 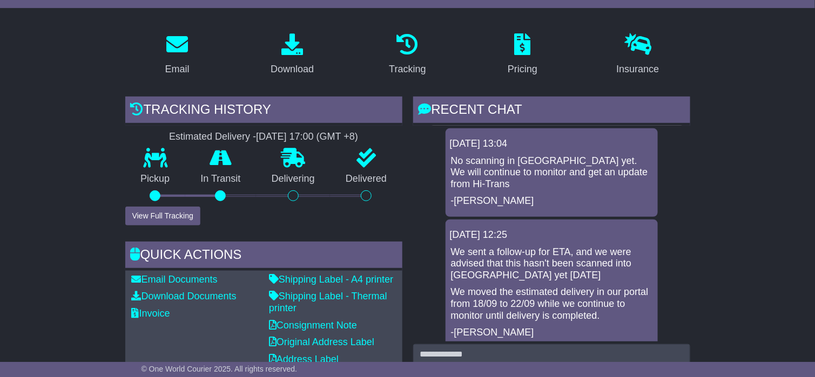 What do you see at coordinates (163, 216) in the screenshot?
I see `button: View Full Tracking` at bounding box center [163, 216].